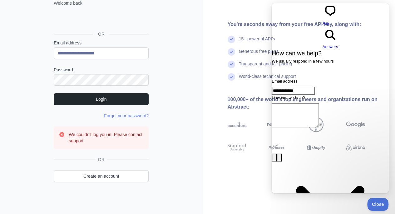 The image size is (395, 214). What do you see at coordinates (59, 37) in the screenshot?
I see `span: search-medium` at bounding box center [59, 37].